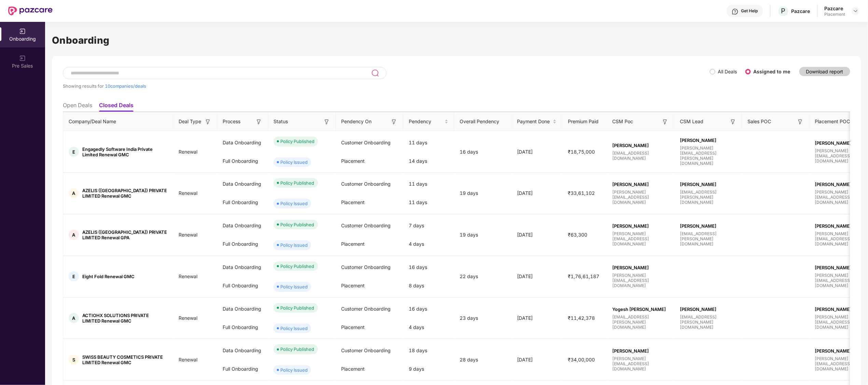 The width and height of the screenshot is (868, 385). What do you see at coordinates (125, 318) in the screenshot?
I see `span: ACTIOHX SOLUTIONS PRIVATE LIMITED Renewal GMC` at bounding box center [125, 318].